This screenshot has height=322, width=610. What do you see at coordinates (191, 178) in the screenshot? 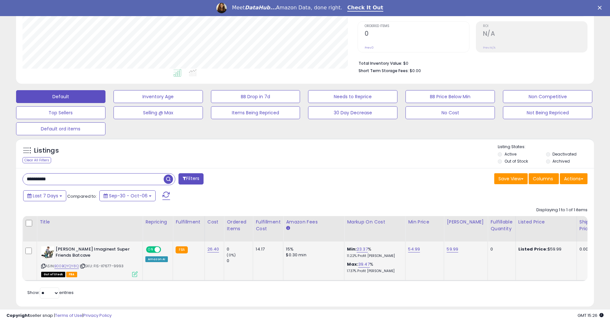
I see `button: Filters` at bounding box center [191, 178].